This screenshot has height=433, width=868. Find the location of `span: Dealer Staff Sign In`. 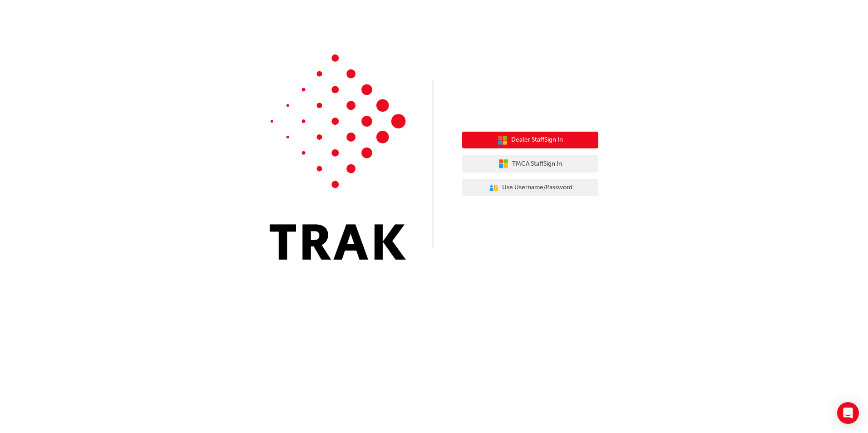

span: Dealer Staff Sign In is located at coordinates (537, 140).